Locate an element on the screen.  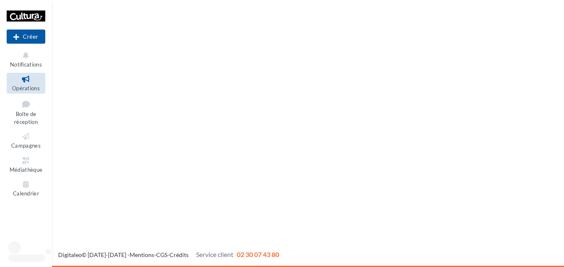
span: Notifications is located at coordinates (26, 64).